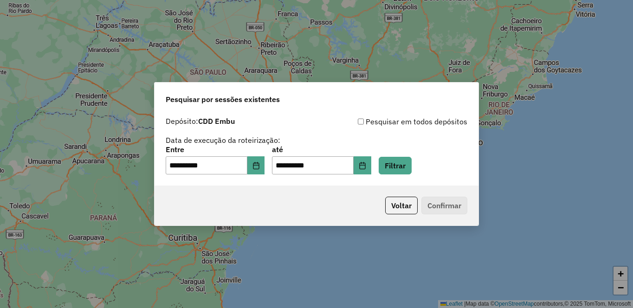 Image resolution: width=633 pixels, height=308 pixels. Describe the element at coordinates (392, 122) in the screenshot. I see `div: Pesquisar em todos depósitos` at that location.